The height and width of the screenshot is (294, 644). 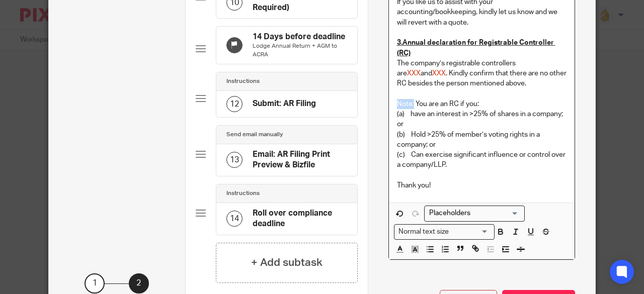 What do you see at coordinates (476, 48) in the screenshot?
I see `u: 3.Annual declaration for Registrable Controller (RC)` at bounding box center [476, 48].